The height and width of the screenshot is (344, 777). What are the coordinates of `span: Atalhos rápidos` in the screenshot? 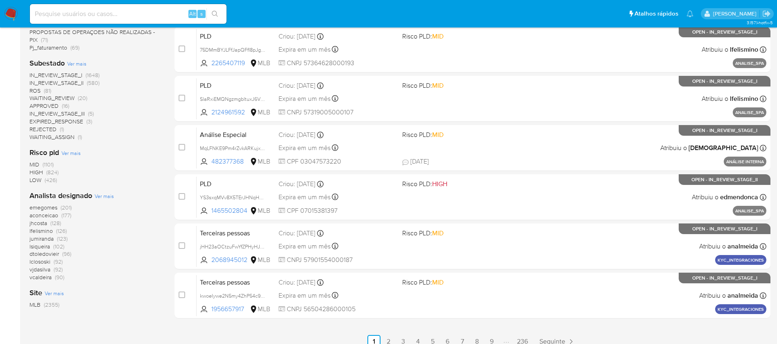 It's located at (656, 14).